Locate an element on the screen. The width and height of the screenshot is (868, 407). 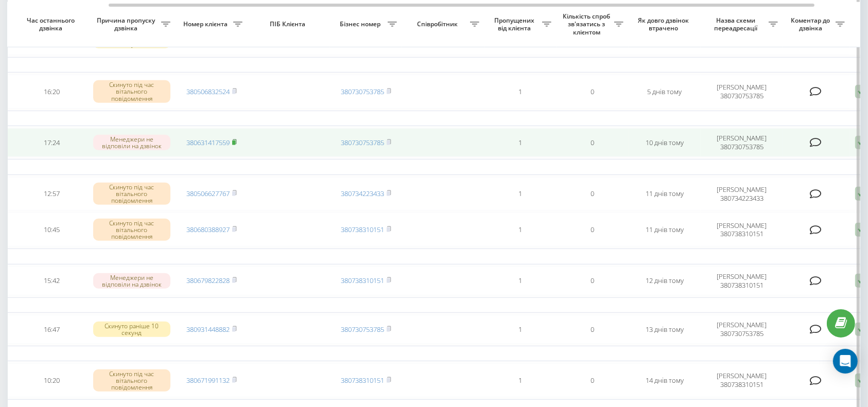
td: 12 днів тому is located at coordinates (664, 281).